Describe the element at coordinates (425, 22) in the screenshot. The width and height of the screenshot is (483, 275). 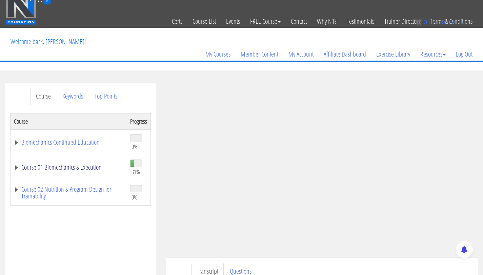
I see `span: 0` at that location.